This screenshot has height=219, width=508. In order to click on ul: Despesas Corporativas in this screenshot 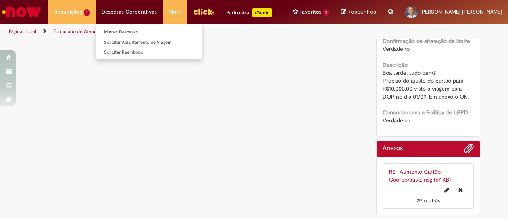, I will do `click(149, 41)`.